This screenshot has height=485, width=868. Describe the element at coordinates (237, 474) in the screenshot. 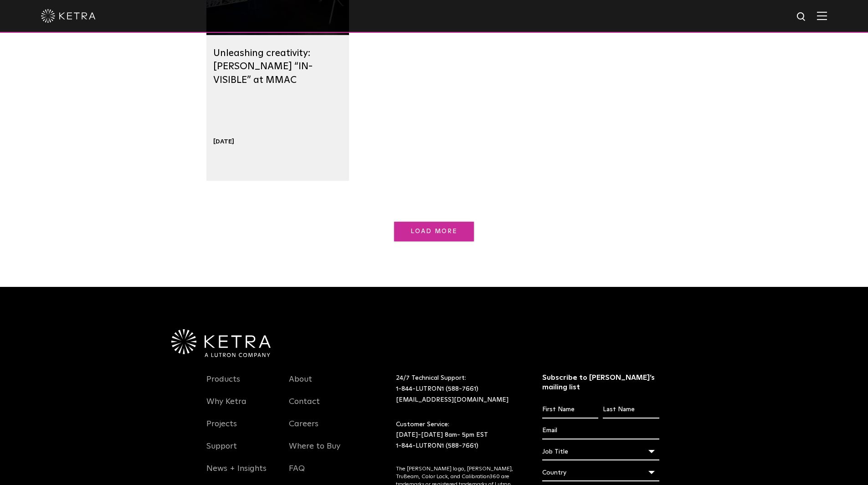

I see `a: News + Insights` at that location.